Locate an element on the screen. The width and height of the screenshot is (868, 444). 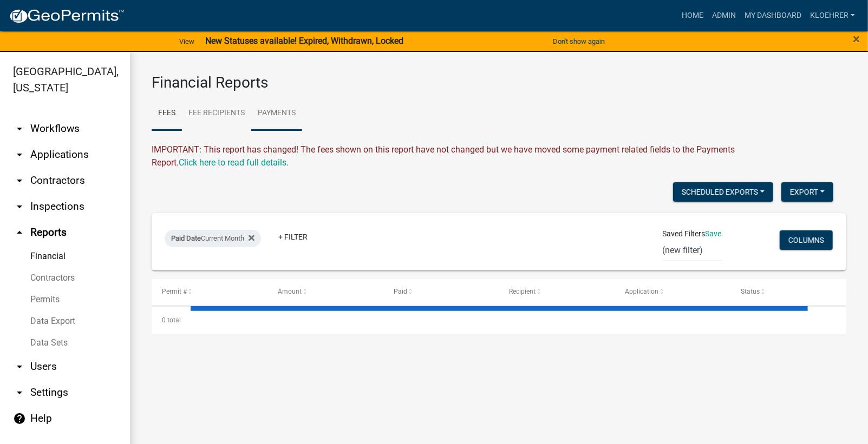
span: Amount is located at coordinates (290, 292).